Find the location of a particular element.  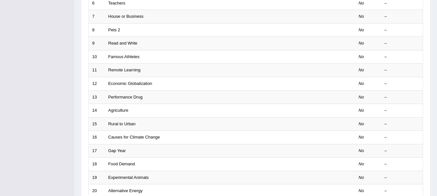

td: 18 is located at coordinates (97, 165).